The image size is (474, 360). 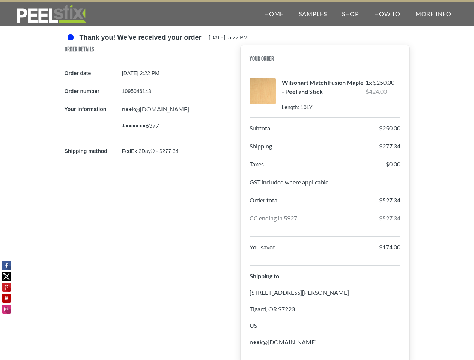 I want to click on p: Tigard, OR 97223, so click(x=325, y=313).